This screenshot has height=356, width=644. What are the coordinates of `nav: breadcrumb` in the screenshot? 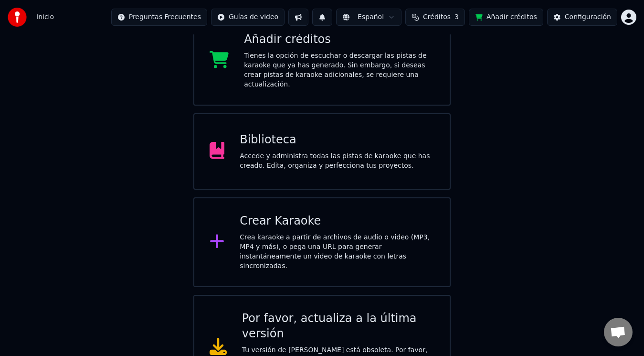 It's located at (45, 17).